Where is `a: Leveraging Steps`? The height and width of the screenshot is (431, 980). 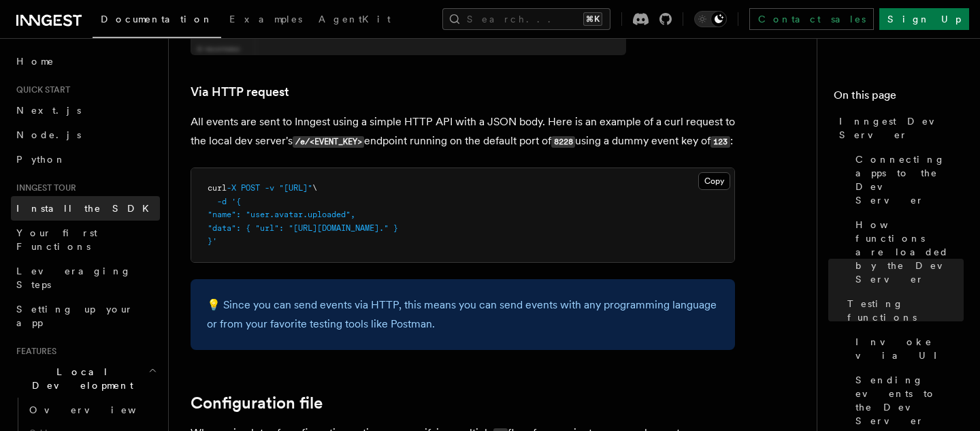 a: Leveraging Steps is located at coordinates (85, 277).